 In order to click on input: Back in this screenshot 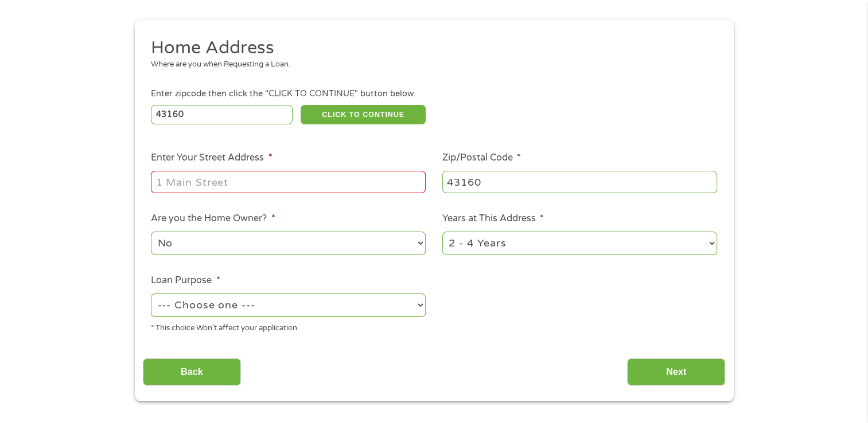, I will do `click(192, 372)`.